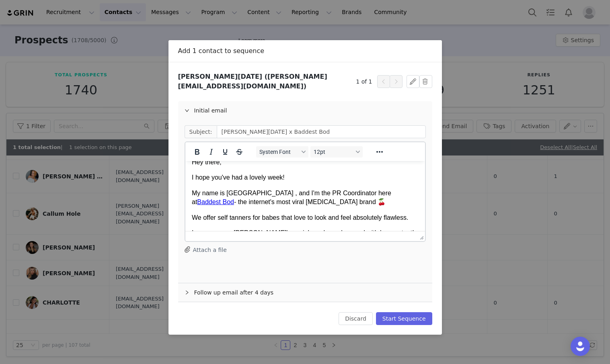 The image size is (610, 364). I want to click on span: Subject:, so click(201, 132).